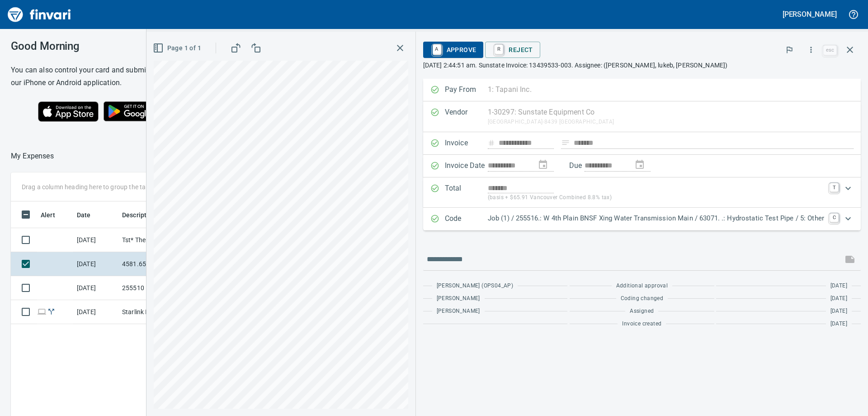 The image size is (868, 416). What do you see at coordinates (642, 286) in the screenshot?
I see `span: Additional approval` at bounding box center [642, 286].